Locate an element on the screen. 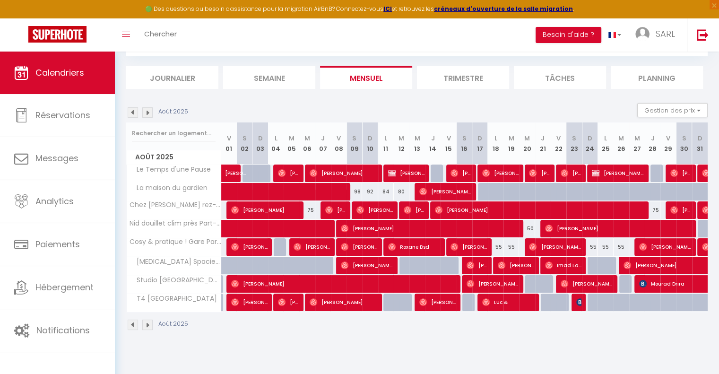 The height and width of the screenshot is (374, 719). span: Messages is located at coordinates (57, 158).